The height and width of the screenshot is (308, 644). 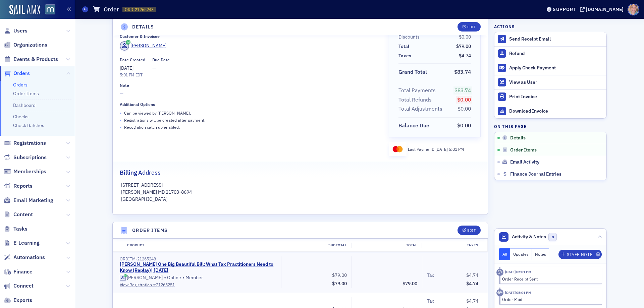 I want to click on img: SailAMX, so click(x=25, y=10).